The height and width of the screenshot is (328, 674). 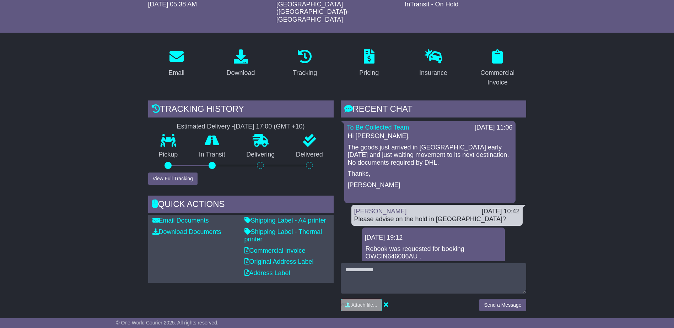 What do you see at coordinates (310, 155) in the screenshot?
I see `p: Delivered` at bounding box center [310, 155].